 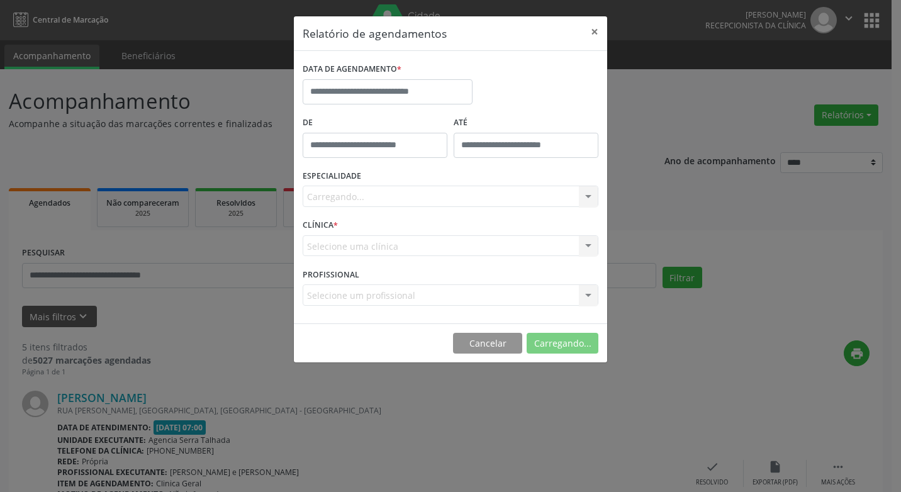 What do you see at coordinates (526, 123) in the screenshot?
I see `label: ATÉ` at bounding box center [526, 123].